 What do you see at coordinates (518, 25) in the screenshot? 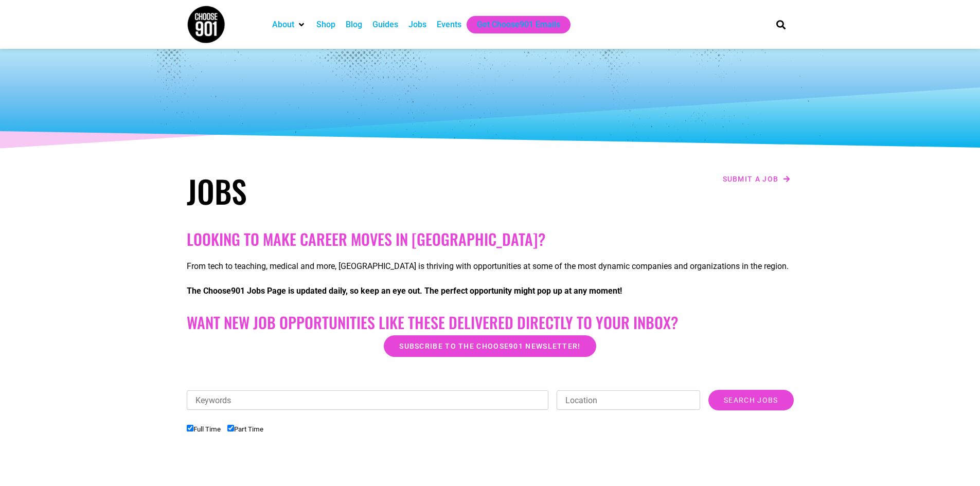
I see `a: Get Choose901 Emails` at bounding box center [518, 25].